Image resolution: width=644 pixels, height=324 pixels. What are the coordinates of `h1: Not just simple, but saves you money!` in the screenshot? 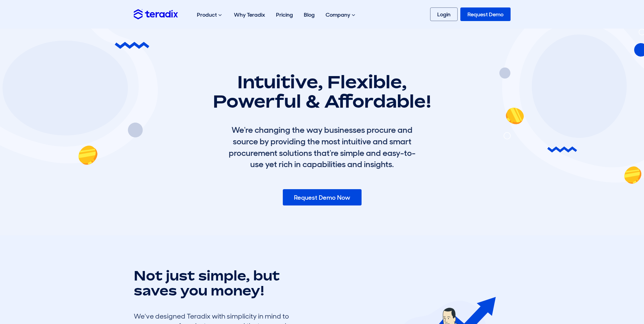 It's located at (215, 283).